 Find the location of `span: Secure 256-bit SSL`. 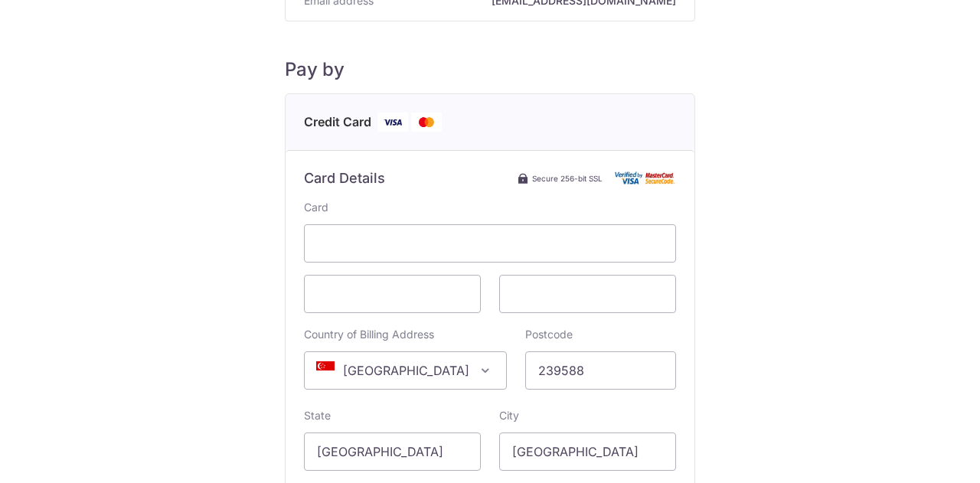

span: Secure 256-bit SSL is located at coordinates (568, 178).